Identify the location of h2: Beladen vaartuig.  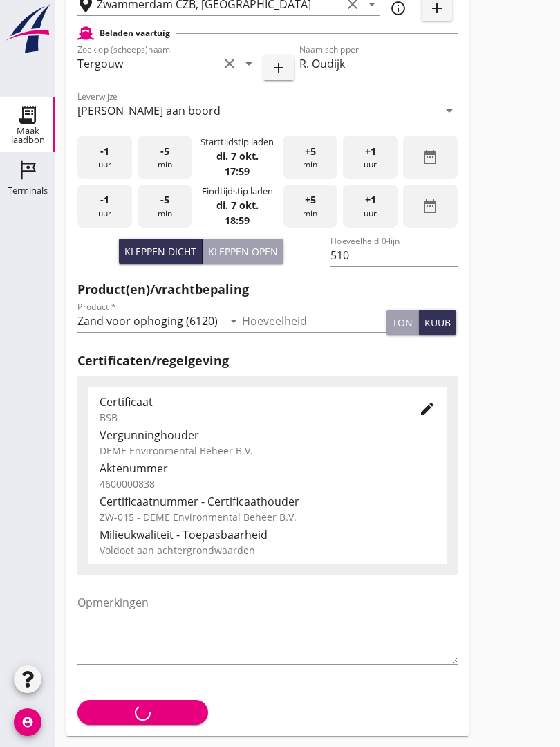
(135, 33).